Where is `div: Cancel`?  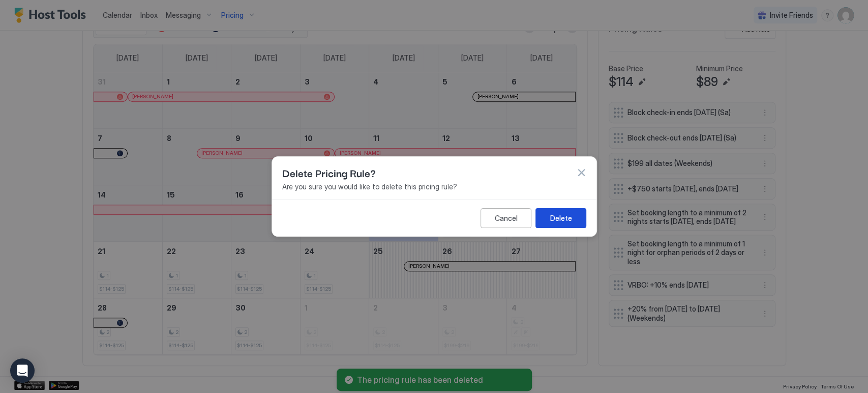
div: Cancel is located at coordinates (505, 218).